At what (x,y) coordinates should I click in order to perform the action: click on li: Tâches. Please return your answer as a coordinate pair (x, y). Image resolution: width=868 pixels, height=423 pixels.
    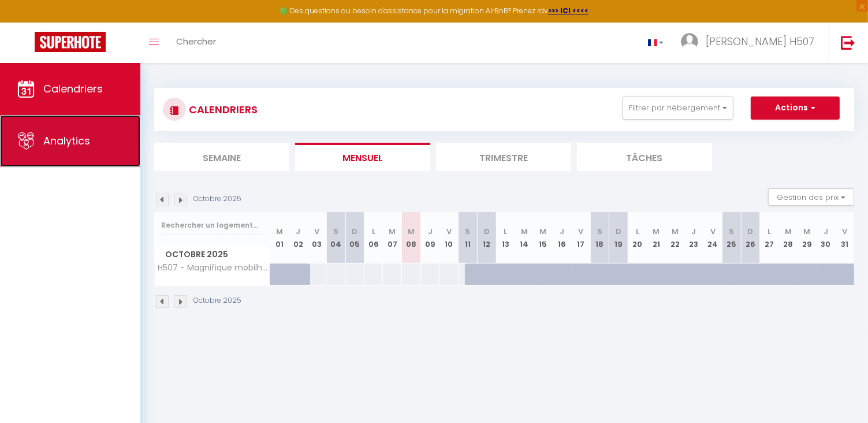
    Looking at the image, I should click on (644, 156).